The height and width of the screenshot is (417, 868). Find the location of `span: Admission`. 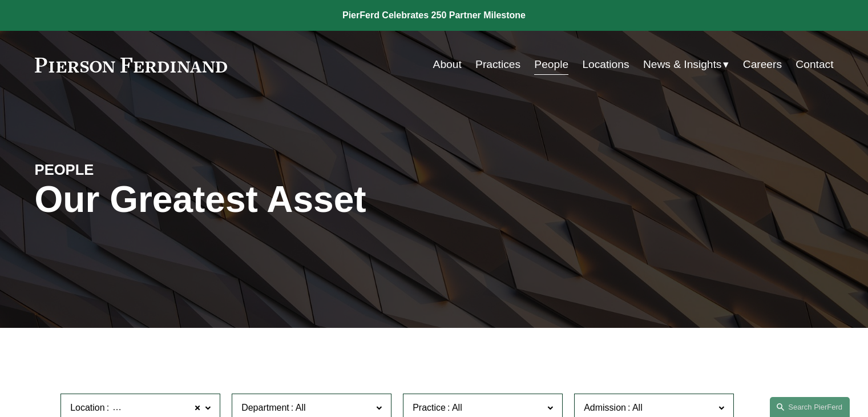

span: Admission is located at coordinates (605, 408).